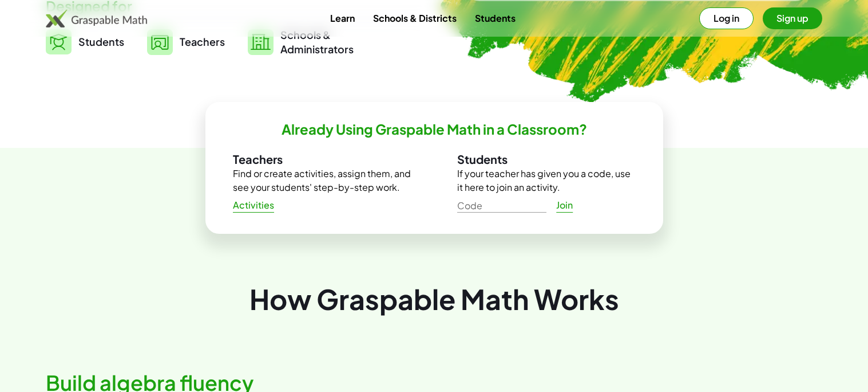 This screenshot has width=868, height=392. I want to click on span: Teachers, so click(202, 42).